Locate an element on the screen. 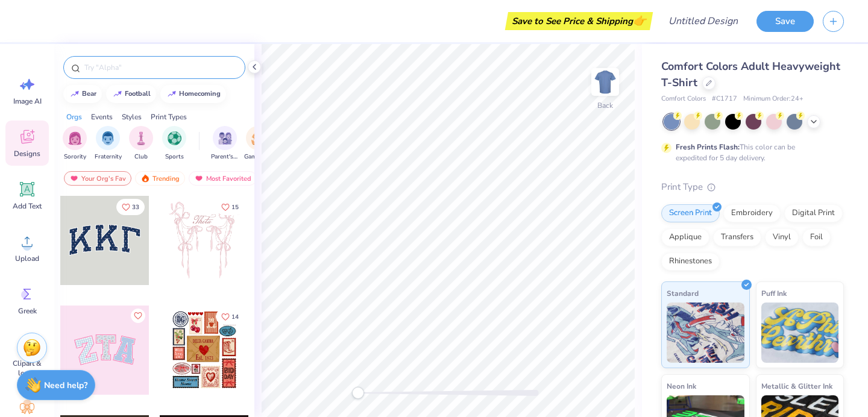 This screenshot has width=868, height=417. div: filter for Sports is located at coordinates (174, 143).